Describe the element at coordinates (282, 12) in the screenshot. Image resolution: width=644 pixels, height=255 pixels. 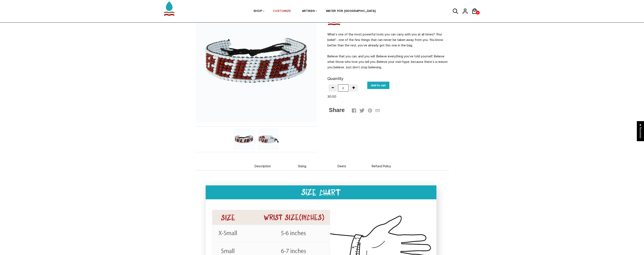
I see `a: CUSTOMIZE` at that location.